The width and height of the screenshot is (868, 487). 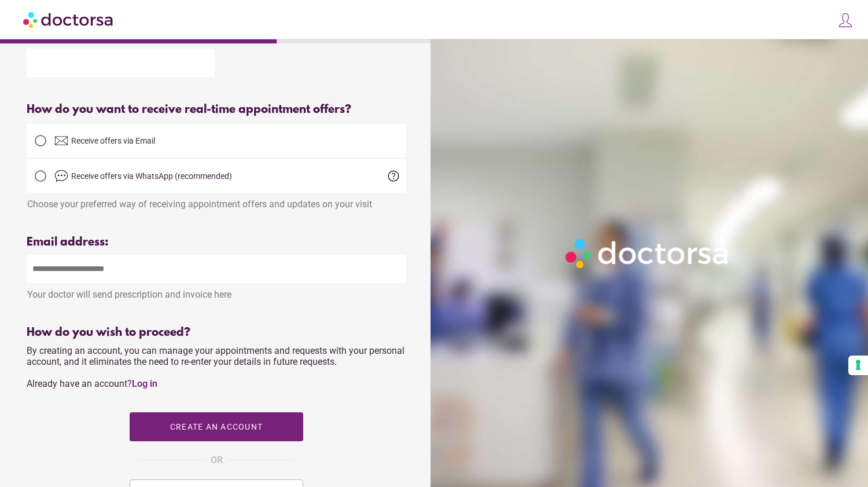 What do you see at coordinates (62, 176) in the screenshot?
I see `img: chat` at bounding box center [62, 176].